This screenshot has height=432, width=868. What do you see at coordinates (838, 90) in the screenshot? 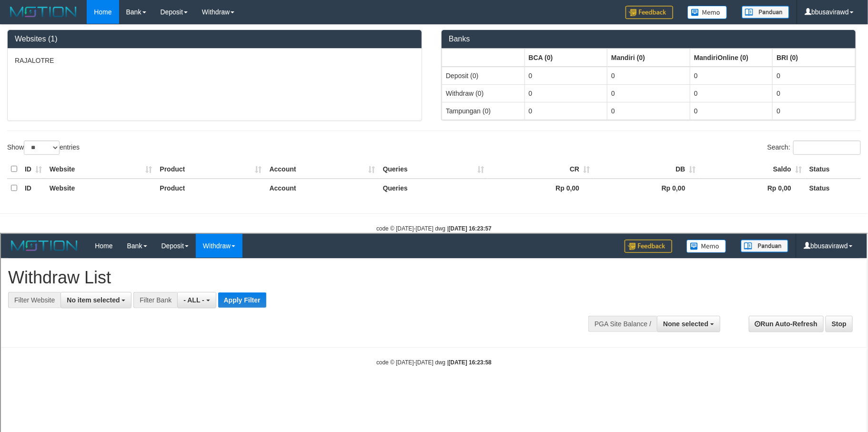
I see `a: Stop` at bounding box center [838, 90].